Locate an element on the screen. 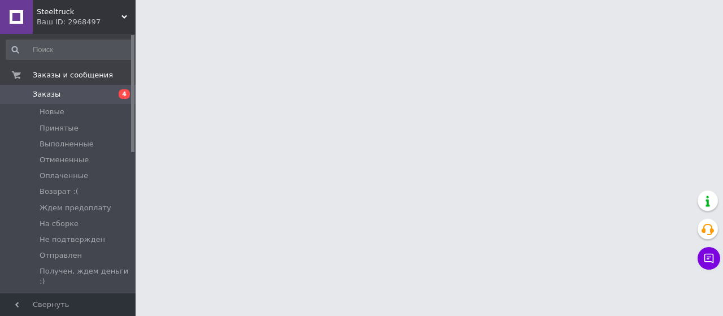 This screenshot has height=316, width=723. span: Возврат :( is located at coordinates (59, 192).